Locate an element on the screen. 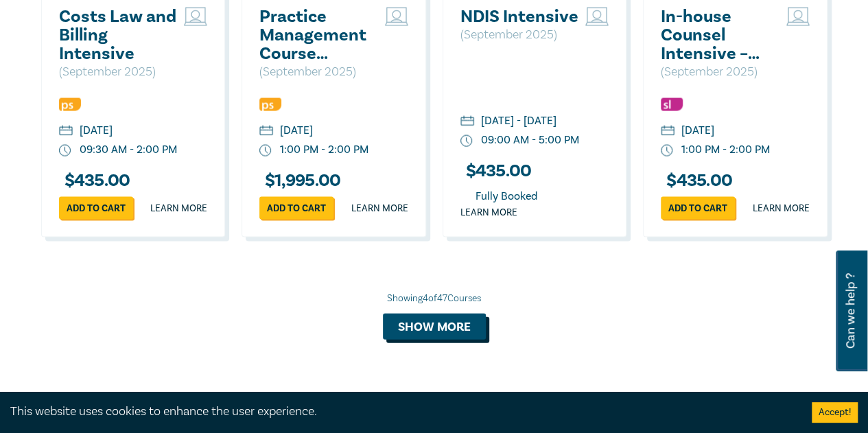 This screenshot has height=433, width=868. div: This website uses cookies to enhance the user experience. is located at coordinates (401, 412).